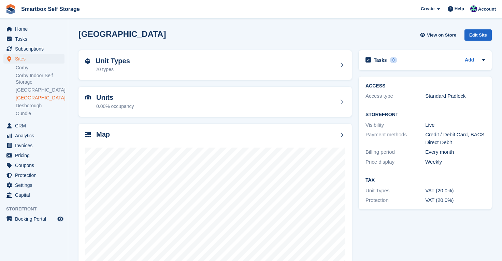 The height and width of the screenshot is (261, 502). I want to click on span: View on Store, so click(442, 35).